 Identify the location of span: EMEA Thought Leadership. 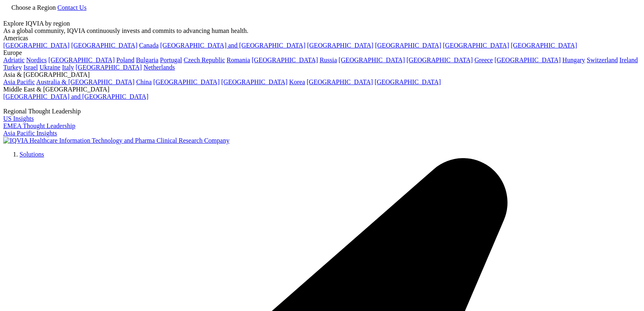
(39, 126).